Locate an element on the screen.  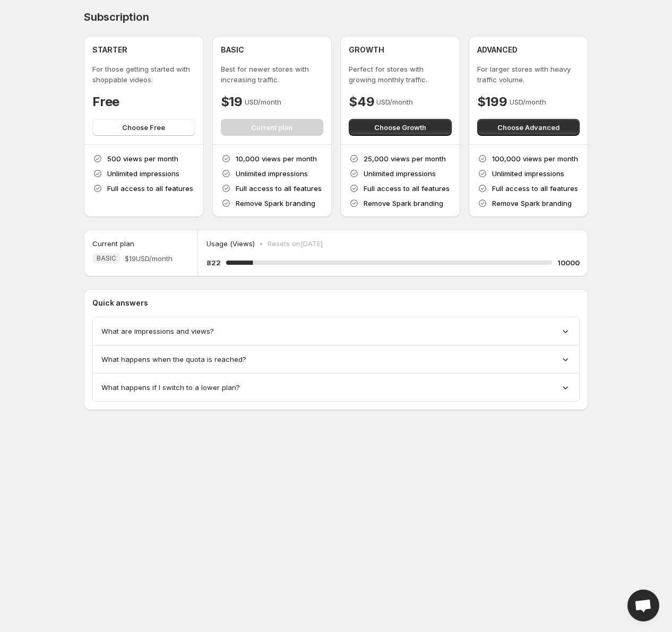
h5: Current plan is located at coordinates (113, 243).